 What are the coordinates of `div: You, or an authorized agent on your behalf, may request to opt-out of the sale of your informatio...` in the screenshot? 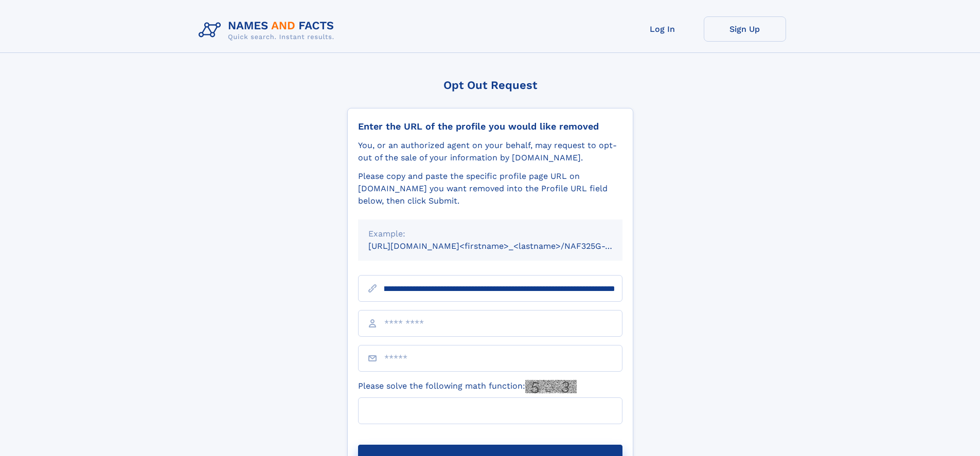 It's located at (490, 151).